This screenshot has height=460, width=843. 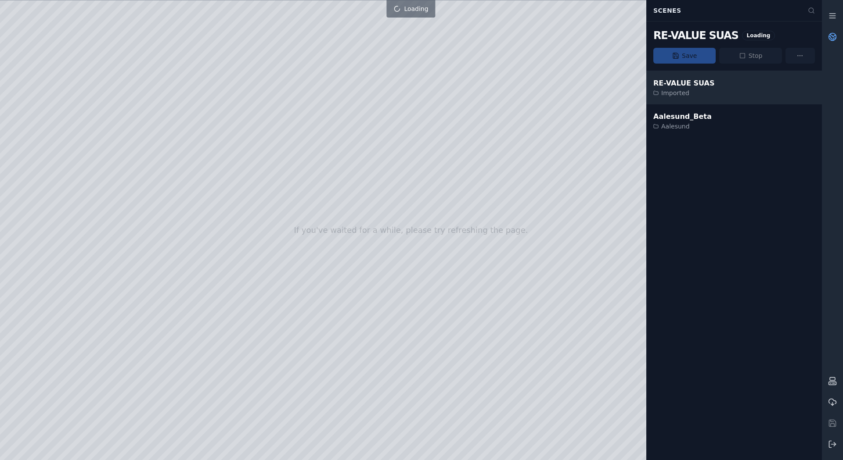 What do you see at coordinates (758, 36) in the screenshot?
I see `div: Loading` at bounding box center [758, 36].